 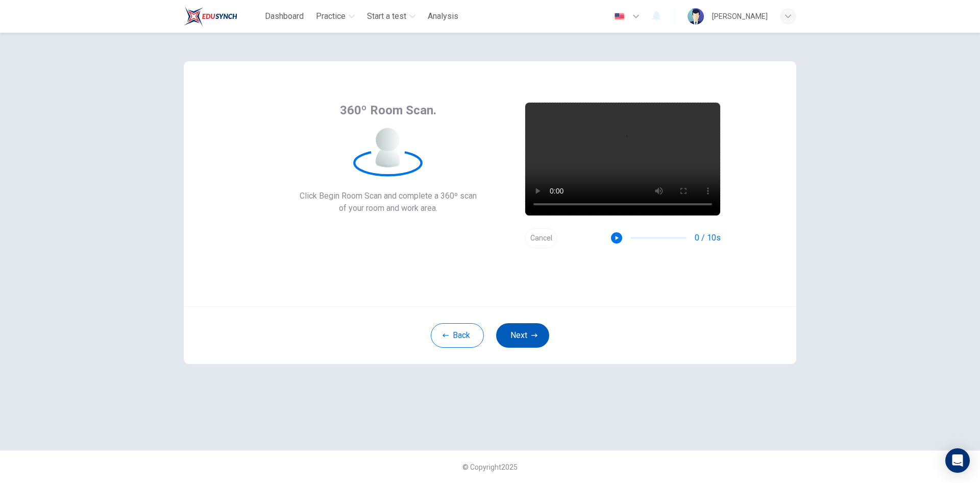 I want to click on button: Next, so click(x=522, y=335).